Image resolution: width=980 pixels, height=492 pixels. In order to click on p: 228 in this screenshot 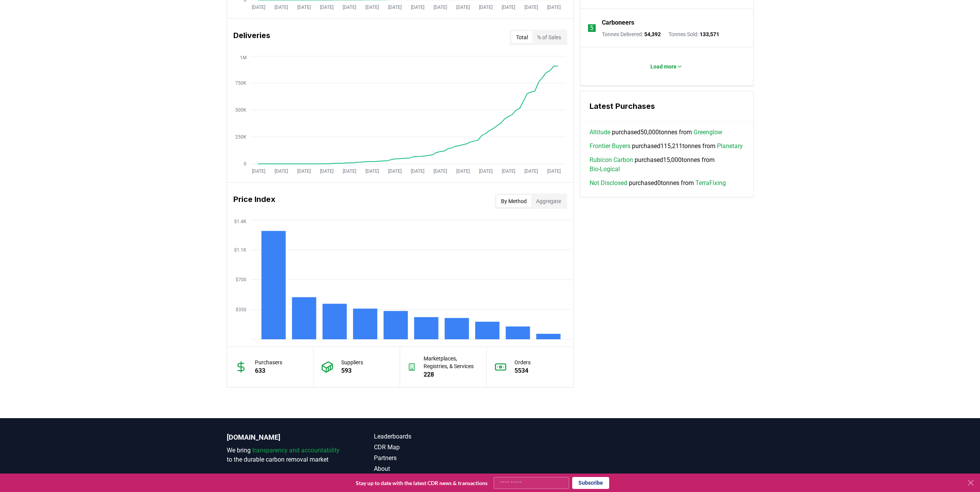, I will do `click(451, 375)`.